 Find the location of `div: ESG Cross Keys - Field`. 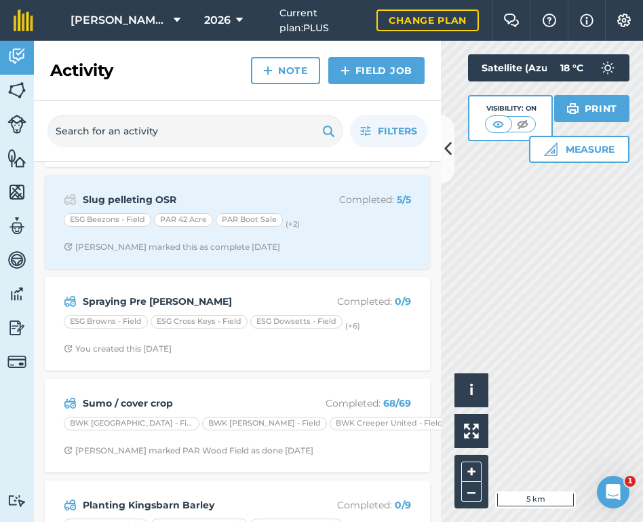

div: ESG Cross Keys - Field is located at coordinates (199, 321).